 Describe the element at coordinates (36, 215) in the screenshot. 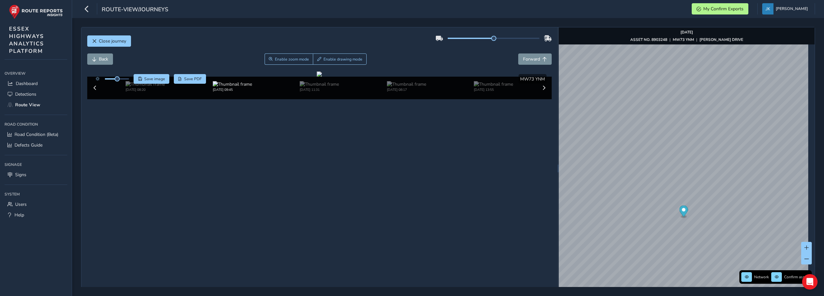

I see `a: Help` at that location.